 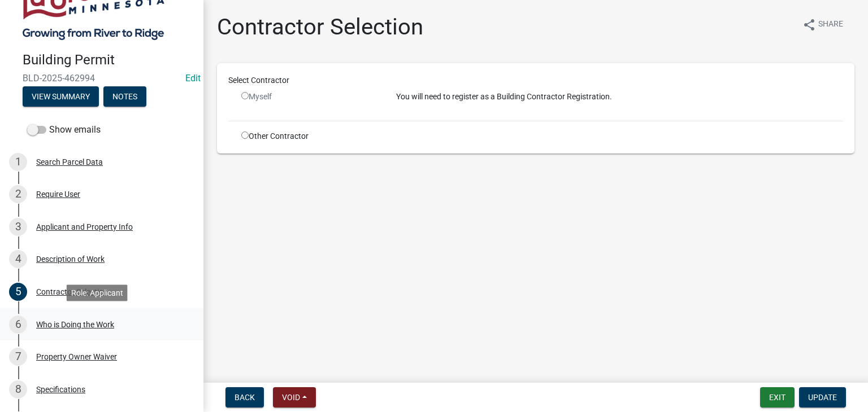 What do you see at coordinates (18, 259) in the screenshot?
I see `div: 4` at bounding box center [18, 259].